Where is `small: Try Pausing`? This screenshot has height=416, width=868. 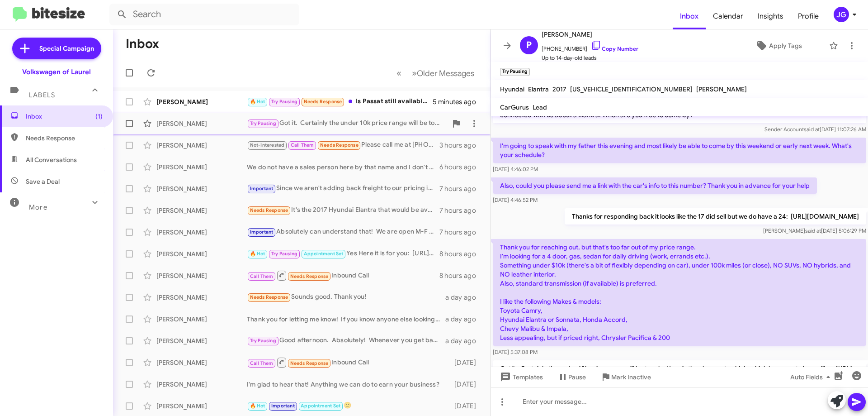 small: Try Pausing is located at coordinates (515, 72).